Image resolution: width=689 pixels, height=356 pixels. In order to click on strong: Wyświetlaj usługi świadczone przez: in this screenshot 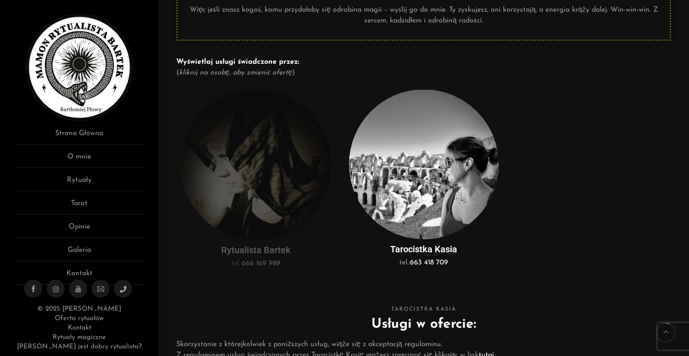, I will do `click(237, 62)`.